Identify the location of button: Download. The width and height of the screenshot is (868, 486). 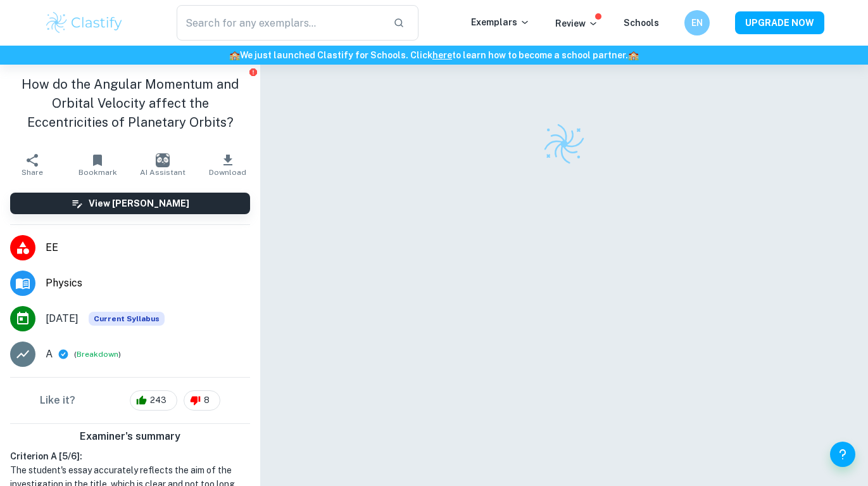
(228, 164).